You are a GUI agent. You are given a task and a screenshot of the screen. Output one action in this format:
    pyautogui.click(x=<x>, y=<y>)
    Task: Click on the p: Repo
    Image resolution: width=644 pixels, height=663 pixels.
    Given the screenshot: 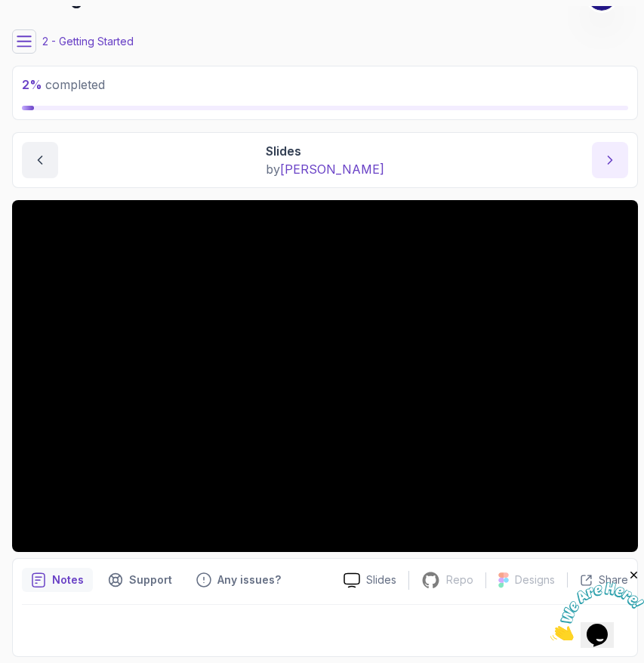 What is the action you would take?
    pyautogui.click(x=460, y=580)
    